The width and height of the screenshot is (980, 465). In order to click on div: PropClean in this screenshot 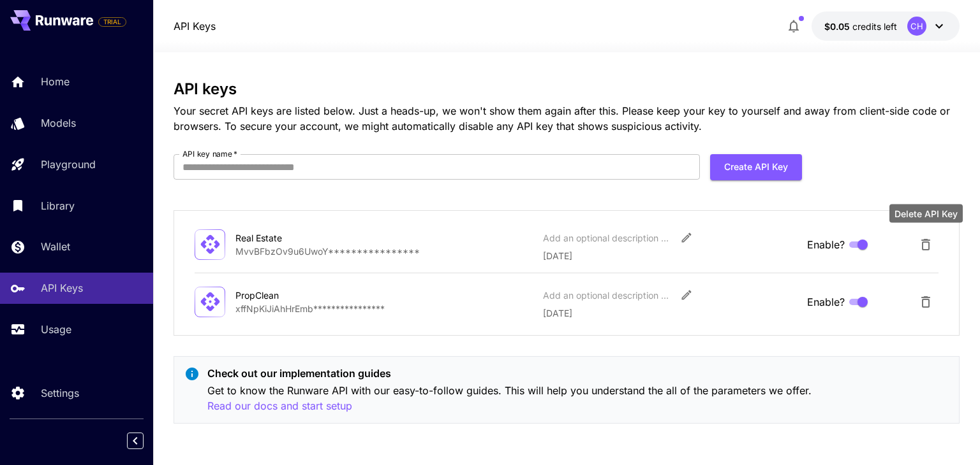, I will do `click(300, 295)`.